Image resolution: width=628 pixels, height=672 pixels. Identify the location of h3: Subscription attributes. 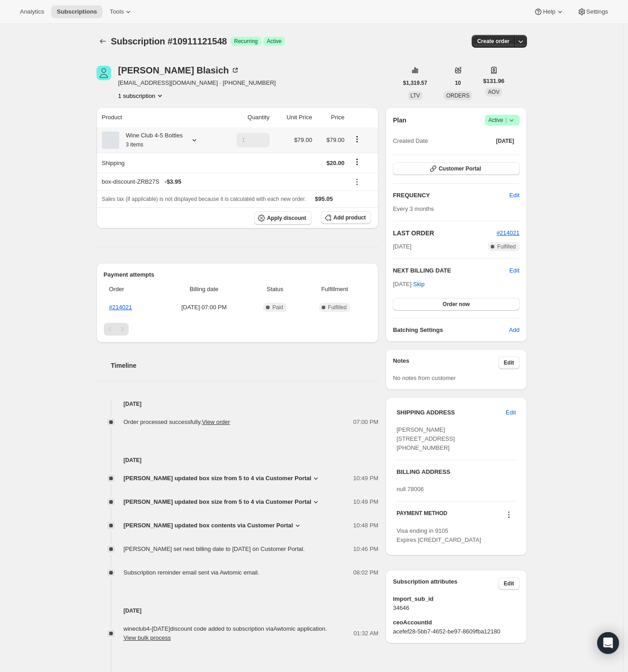
(445, 583).